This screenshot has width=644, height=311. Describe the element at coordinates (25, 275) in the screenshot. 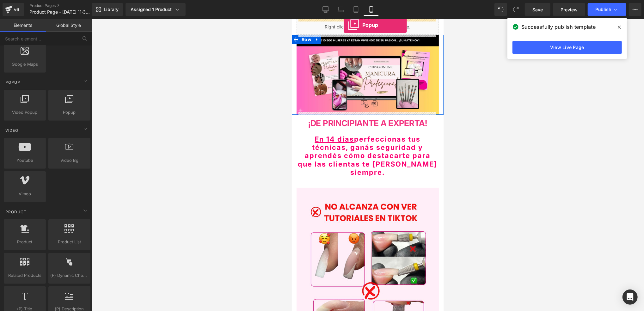

I see `span: Related Products` at that location.